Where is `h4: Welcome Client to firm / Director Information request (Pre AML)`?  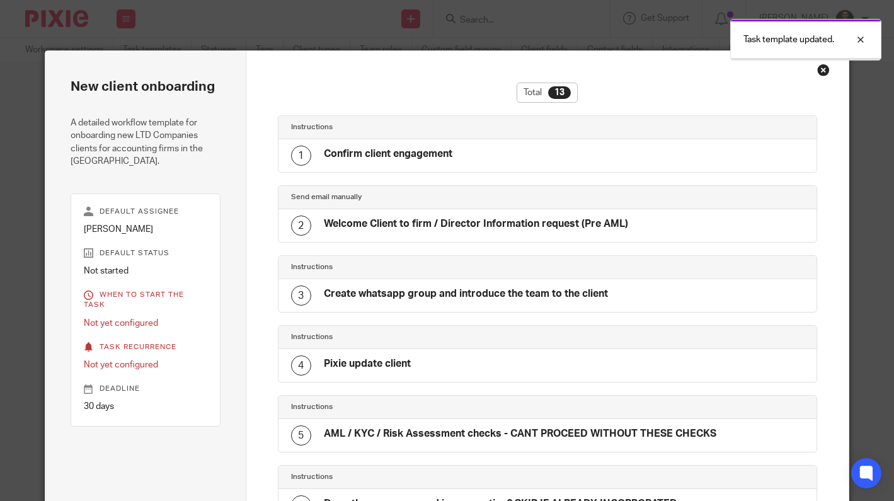
h4: Welcome Client to firm / Director Information request (Pre AML) is located at coordinates (476, 224).